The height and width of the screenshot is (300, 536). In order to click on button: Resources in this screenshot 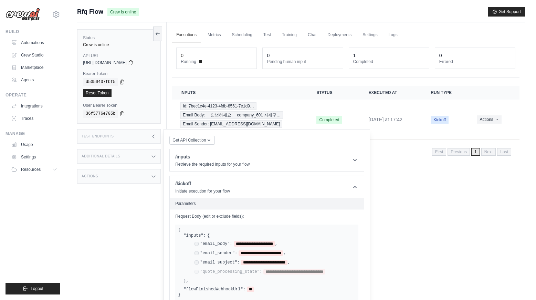, I will do `click(34, 169)`.